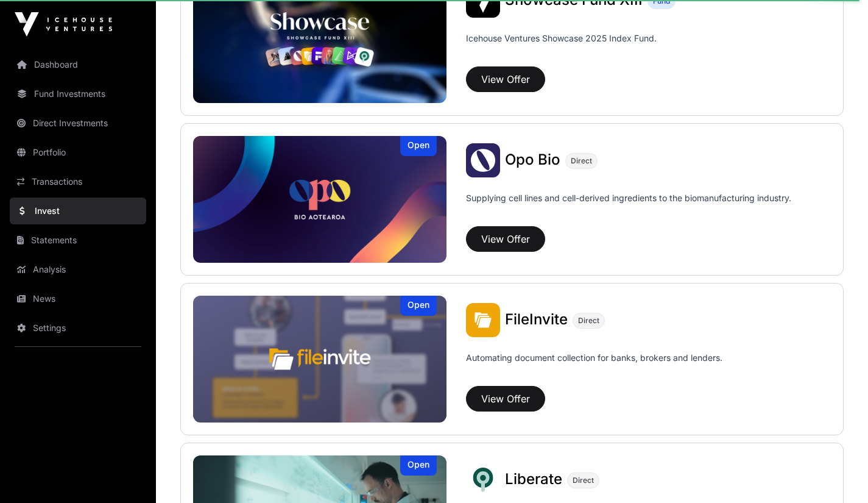  Describe the element at coordinates (78, 211) in the screenshot. I see `a: Invest` at that location.